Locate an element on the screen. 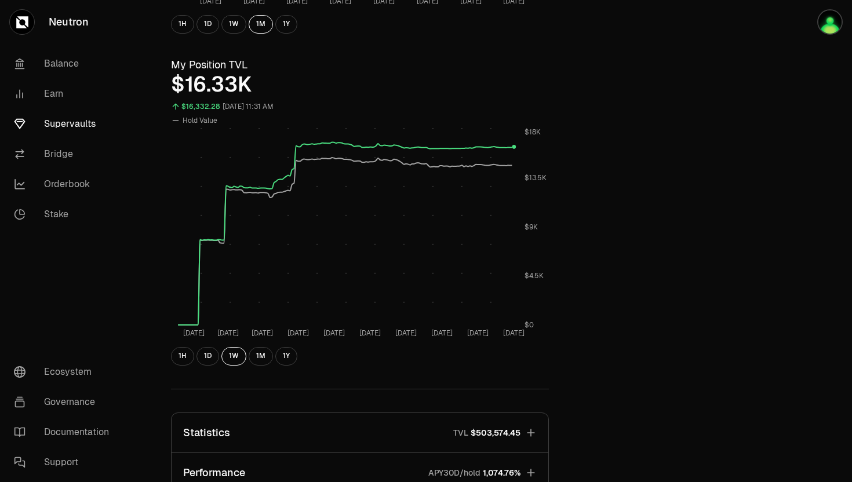 Image resolution: width=852 pixels, height=482 pixels. tspan: $13.5K is located at coordinates (536, 178).